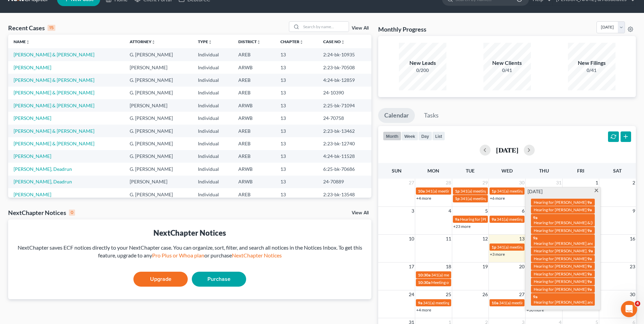 This screenshot has height=324, width=644. Describe the element at coordinates (421, 191) in the screenshot. I see `span: 10a` at that location.